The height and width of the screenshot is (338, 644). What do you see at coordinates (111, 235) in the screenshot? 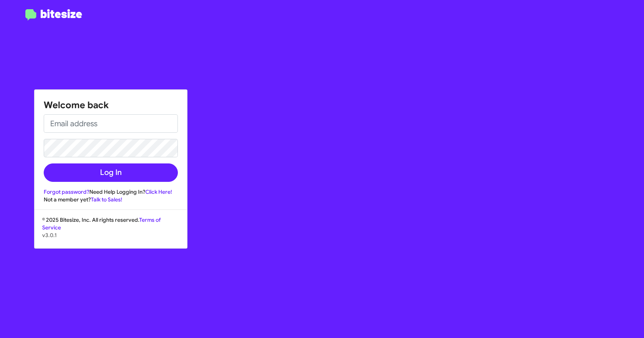
I see `p: v3.0.1` at bounding box center [111, 235].